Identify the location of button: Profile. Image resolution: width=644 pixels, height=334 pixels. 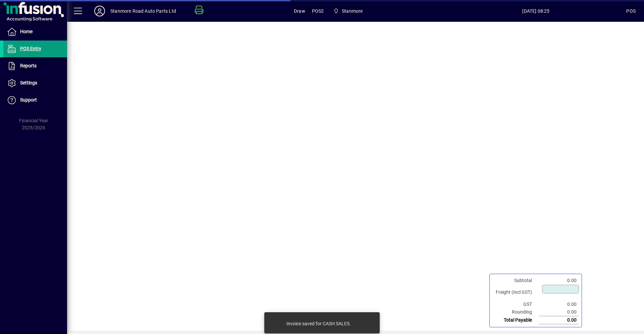
(99, 11).